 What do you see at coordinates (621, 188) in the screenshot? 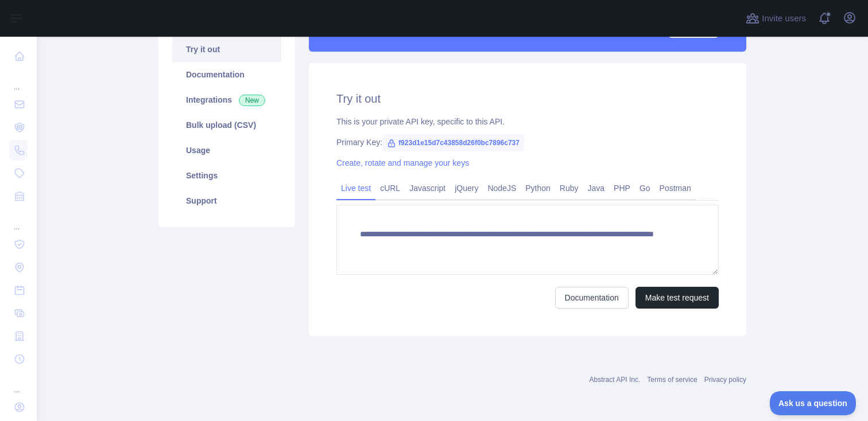
I see `a: PHP` at bounding box center [621, 188].